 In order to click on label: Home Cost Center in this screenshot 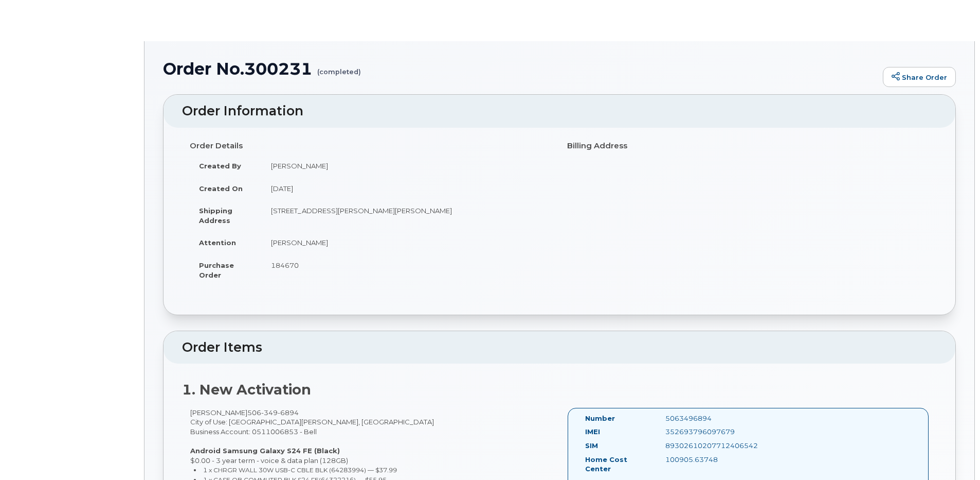, I will do `click(618, 464)`.